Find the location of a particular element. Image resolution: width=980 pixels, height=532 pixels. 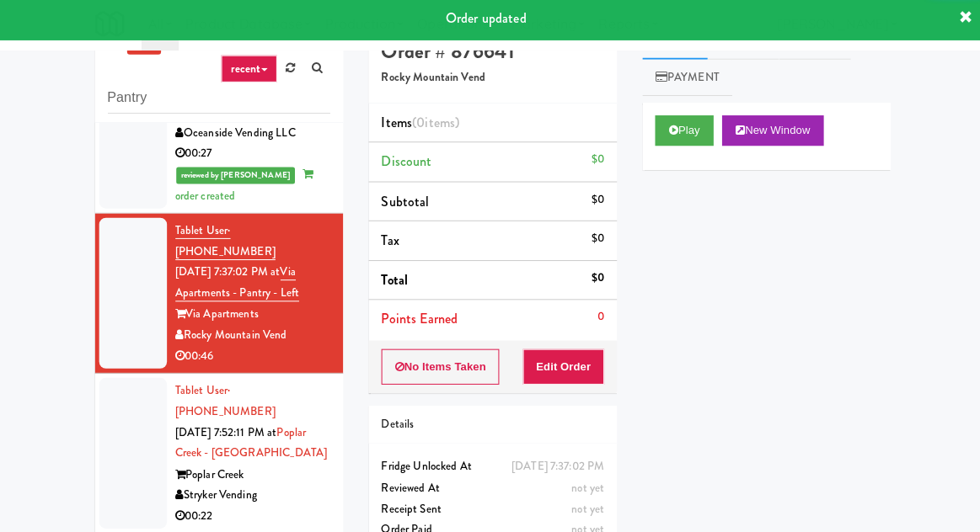

span: Discount is located at coordinates (404, 165).